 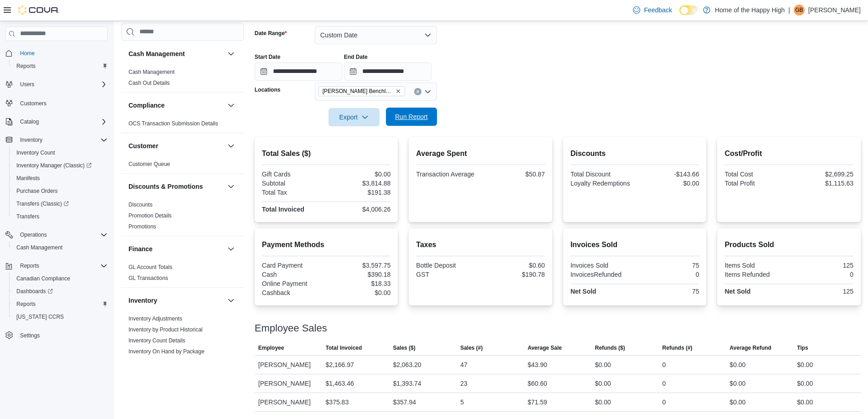 I want to click on span: Users, so click(x=27, y=84).